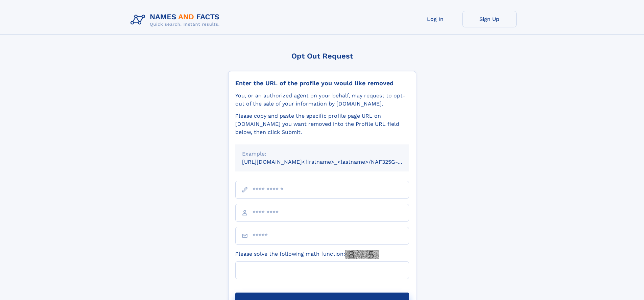 The width and height of the screenshot is (644, 300). Describe the element at coordinates (307, 254) in the screenshot. I see `label: Please solve the following math function:` at that location.